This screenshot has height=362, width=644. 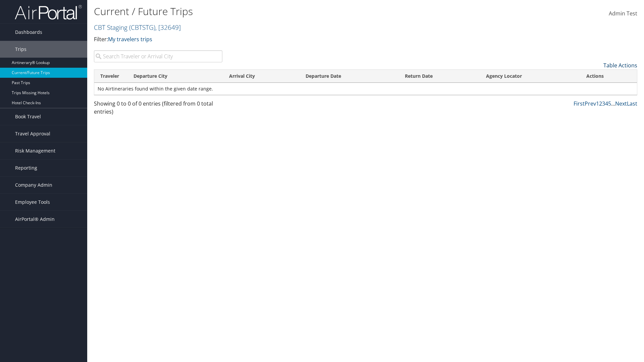 What do you see at coordinates (349, 76) in the screenshot?
I see `th: Departure Date: activate to sort column descending` at bounding box center [349, 76].